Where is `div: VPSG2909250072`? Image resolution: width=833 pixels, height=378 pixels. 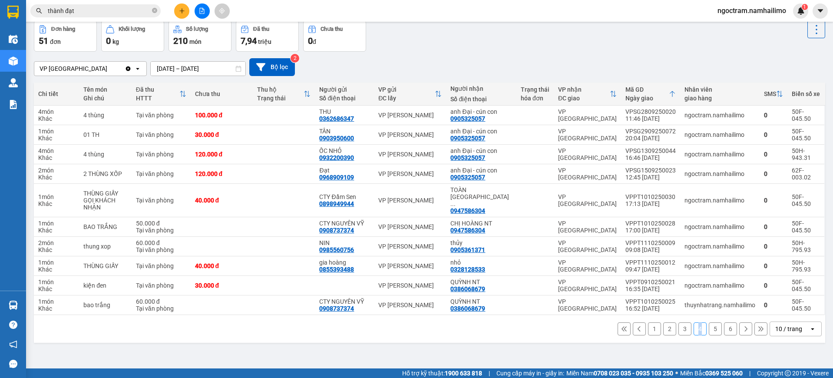 div: VPSG2909250072 is located at coordinates (651, 131).